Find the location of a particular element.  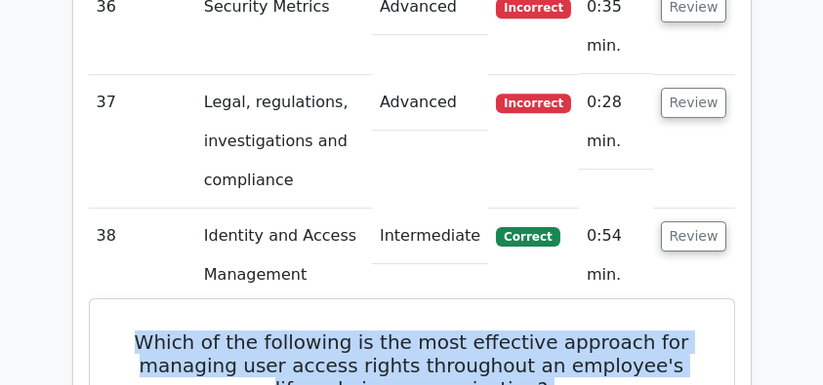

td: 0:54 min. is located at coordinates (616, 256).